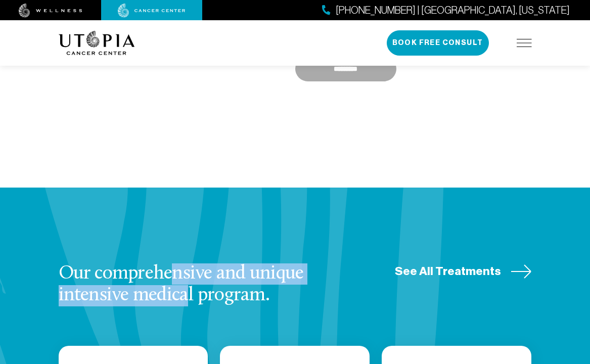 This screenshot has width=590, height=364. I want to click on img: cancer center, so click(152, 10).